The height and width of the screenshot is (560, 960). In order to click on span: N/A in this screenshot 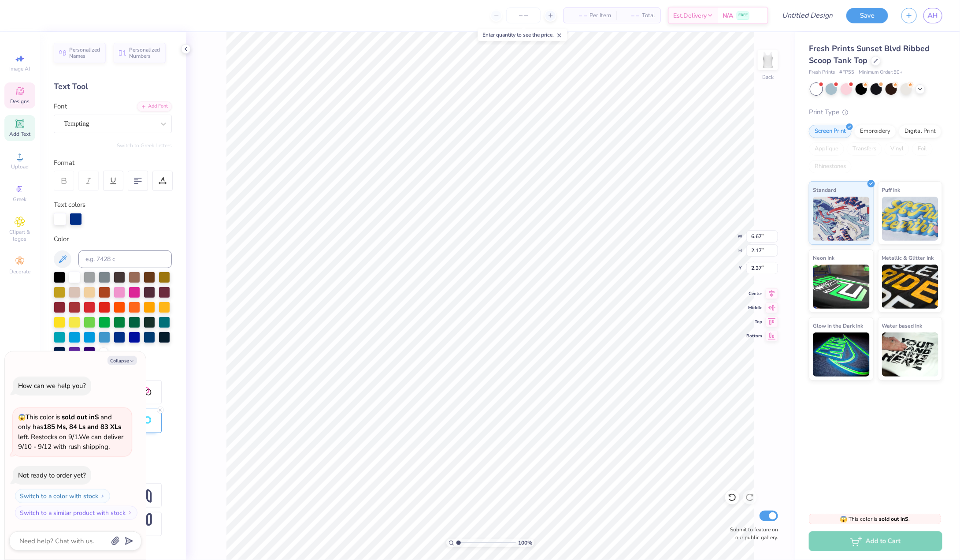, I will do `click(728, 16)`.